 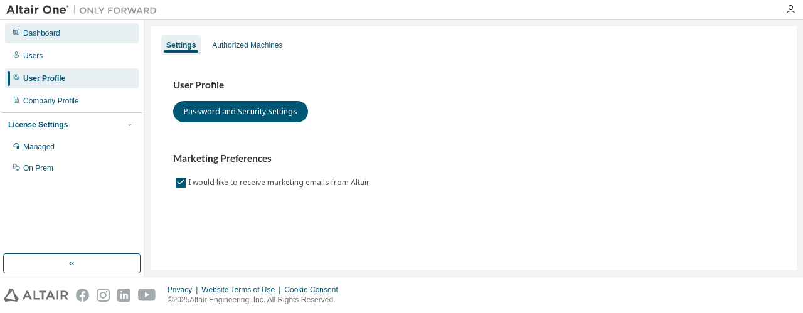 I want to click on div: License Settings, so click(x=38, y=125).